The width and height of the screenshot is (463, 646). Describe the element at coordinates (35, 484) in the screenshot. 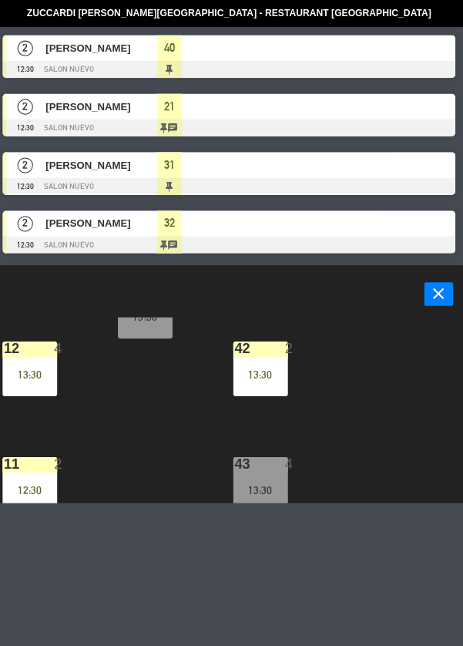

I see `div: 12:30` at that location.